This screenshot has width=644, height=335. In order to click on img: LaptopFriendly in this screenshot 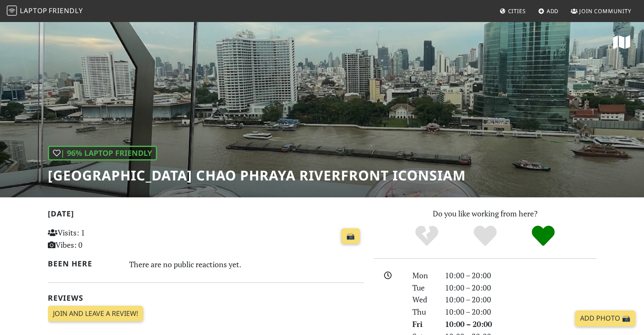, I will do `click(12, 10)`.